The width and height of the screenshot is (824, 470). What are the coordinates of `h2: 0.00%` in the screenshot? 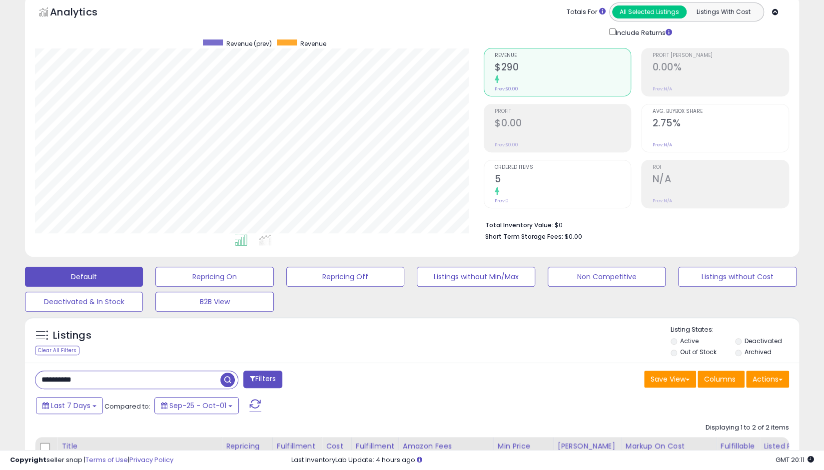 It's located at (720, 68).